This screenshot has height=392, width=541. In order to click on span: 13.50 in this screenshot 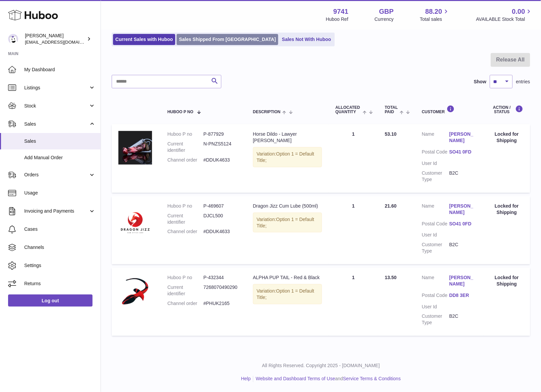, I will do `click(390, 278)`.